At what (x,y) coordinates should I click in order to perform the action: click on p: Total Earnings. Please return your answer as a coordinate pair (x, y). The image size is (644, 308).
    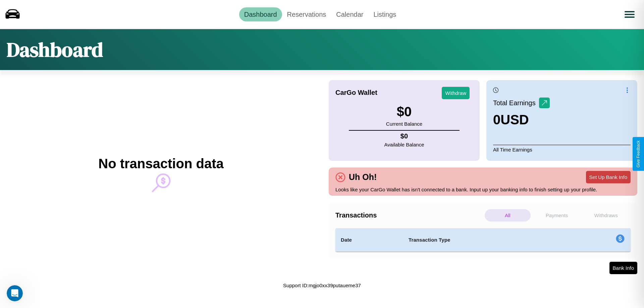
    Looking at the image, I should click on (516, 103).